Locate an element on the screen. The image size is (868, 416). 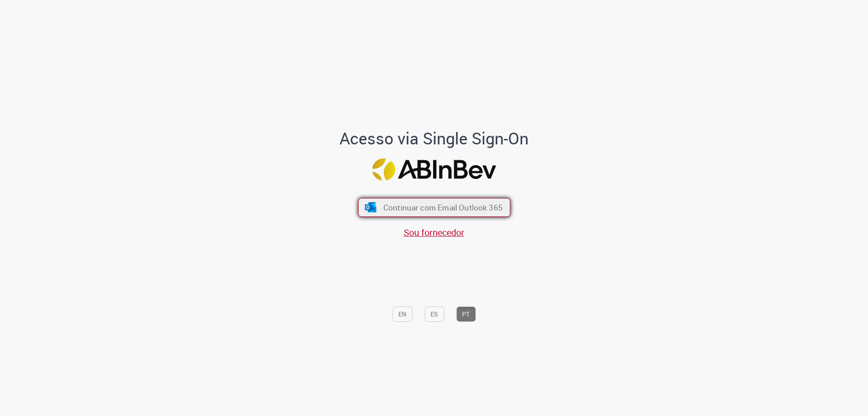
a: Sou fornecedor is located at coordinates (434, 232).